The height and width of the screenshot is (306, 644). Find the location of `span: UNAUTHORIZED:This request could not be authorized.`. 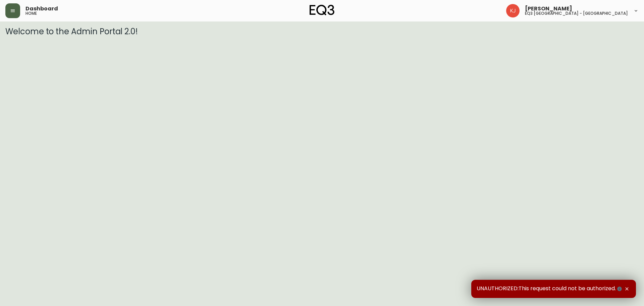

span: UNAUTHORIZED:This request could not be authorized. is located at coordinates (549, 288).